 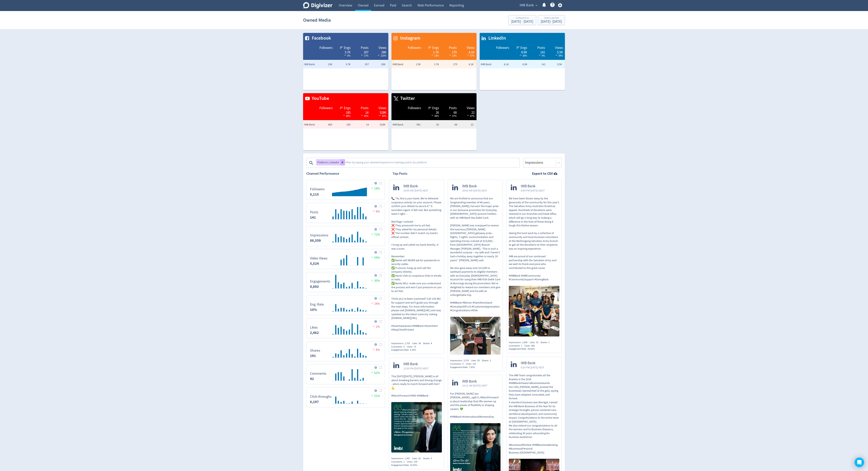 I want to click on span: 17%, so click(x=365, y=55).